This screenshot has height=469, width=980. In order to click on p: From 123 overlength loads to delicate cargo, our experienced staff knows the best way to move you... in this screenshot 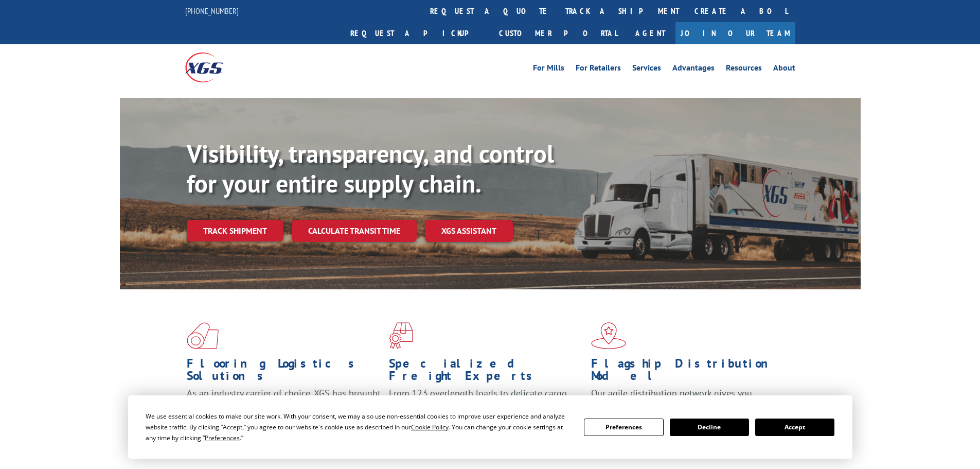, I will do `click(487, 410)`.